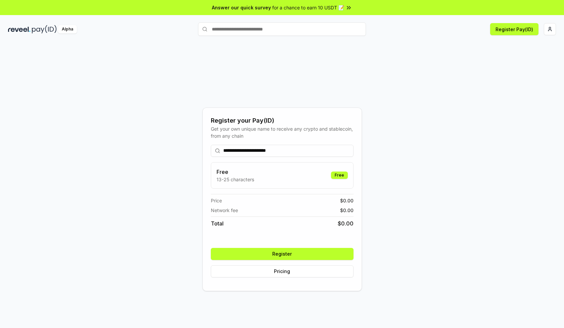 Image resolution: width=564 pixels, height=328 pixels. I want to click on div: Free, so click(339, 175).